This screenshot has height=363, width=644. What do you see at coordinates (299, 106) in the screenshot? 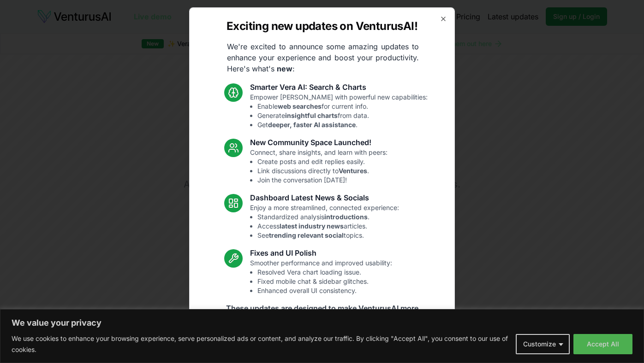
I see `strong: web searches` at bounding box center [299, 106].